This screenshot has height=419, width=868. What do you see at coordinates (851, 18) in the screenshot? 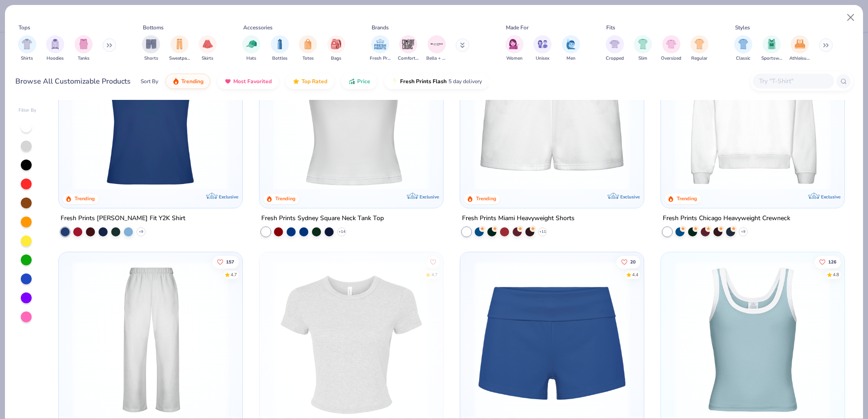
I see `button: Close` at bounding box center [851, 18].